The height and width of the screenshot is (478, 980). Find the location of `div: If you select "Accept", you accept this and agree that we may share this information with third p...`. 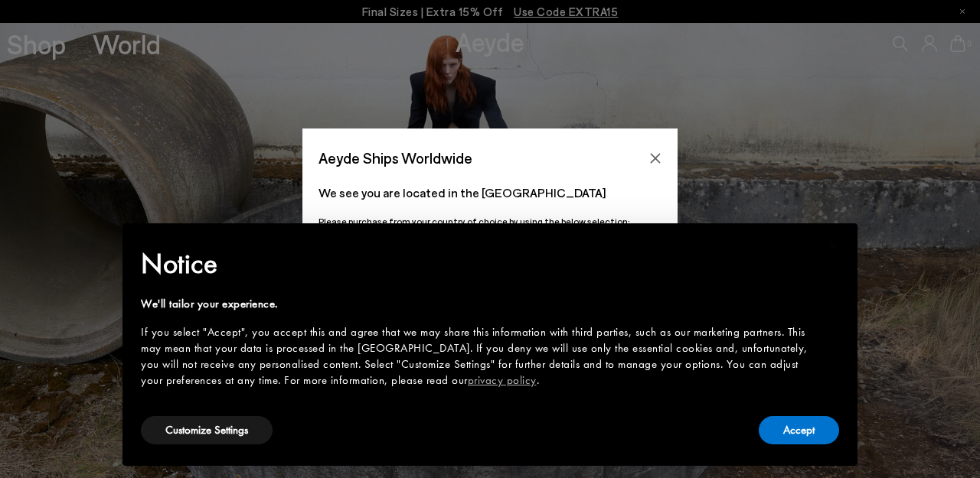

div: If you select "Accept", you accept this and agree that we may share this information with third p... is located at coordinates (477, 356).